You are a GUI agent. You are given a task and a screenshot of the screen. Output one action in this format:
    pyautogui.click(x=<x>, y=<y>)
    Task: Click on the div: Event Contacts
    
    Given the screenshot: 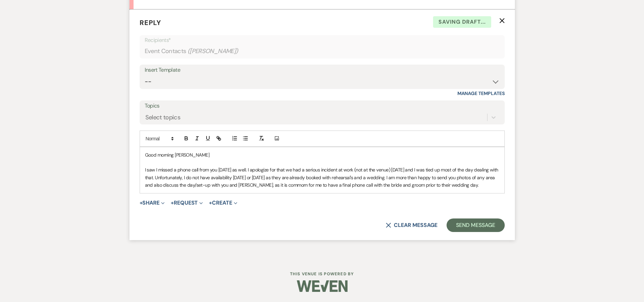 What is the action you would take?
    pyautogui.click(x=322, y=51)
    